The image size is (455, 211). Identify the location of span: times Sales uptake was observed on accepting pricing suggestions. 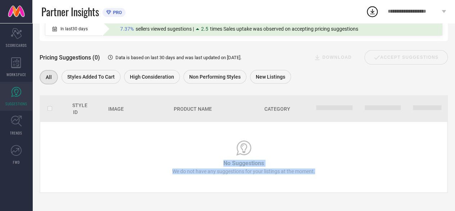
(284, 29).